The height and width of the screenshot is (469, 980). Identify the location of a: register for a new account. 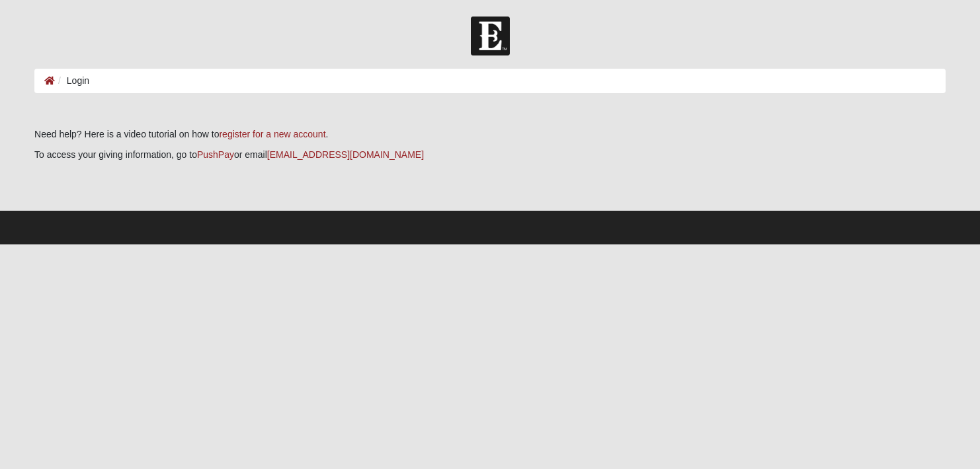
(272, 134).